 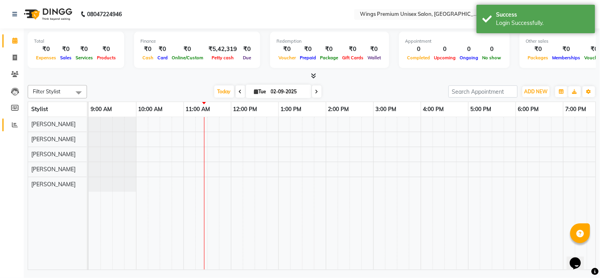 What do you see at coordinates (469, 58) in the screenshot?
I see `span: Ongoing` at bounding box center [469, 58].